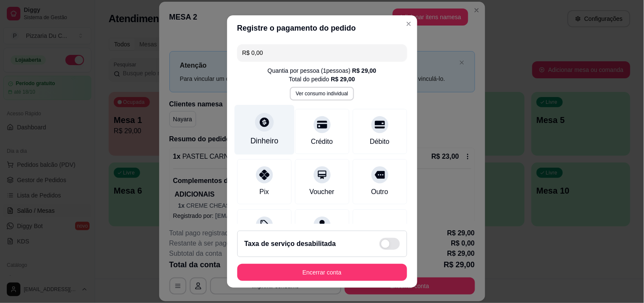 The image size is (644, 303). What do you see at coordinates (322, 79) in the screenshot?
I see `div: Total do pedido` at bounding box center [322, 79].